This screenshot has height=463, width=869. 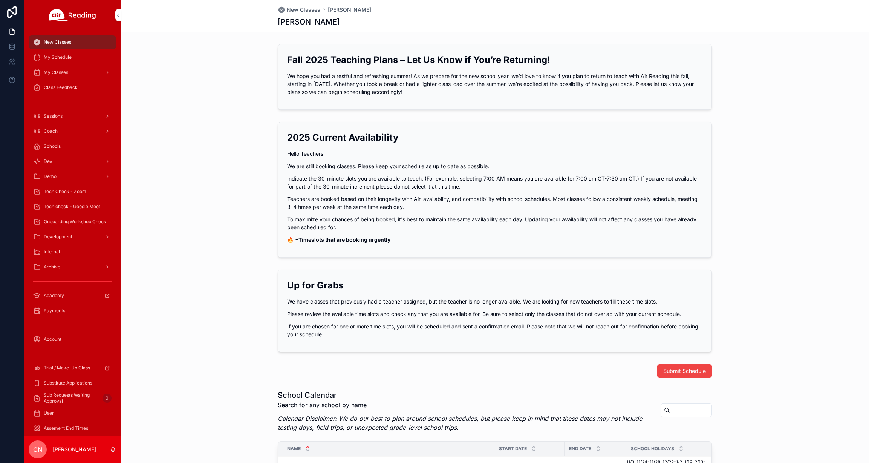 What do you see at coordinates (58, 57) in the screenshot?
I see `span: My Schedule` at bounding box center [58, 57].